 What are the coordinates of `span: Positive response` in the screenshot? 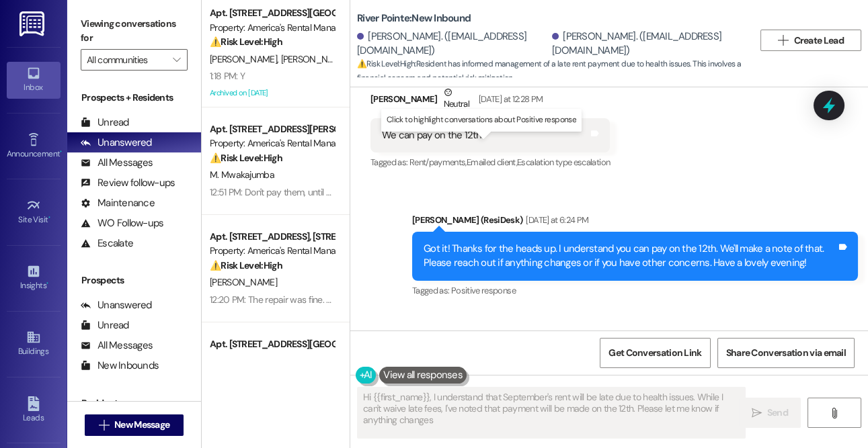 It's located at (484, 290).